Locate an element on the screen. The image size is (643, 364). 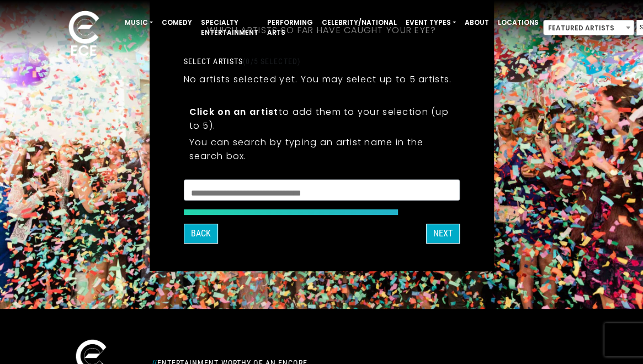
p: to add them to your selection (up to 5). is located at coordinates (322, 119).